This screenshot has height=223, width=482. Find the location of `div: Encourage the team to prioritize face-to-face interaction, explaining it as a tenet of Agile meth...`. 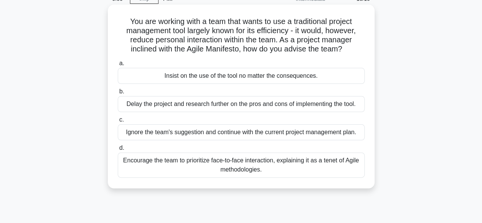

div: Encourage the team to prioritize face-to-face interaction, explaining it as a tenet of Agile meth... is located at coordinates (241, 165).